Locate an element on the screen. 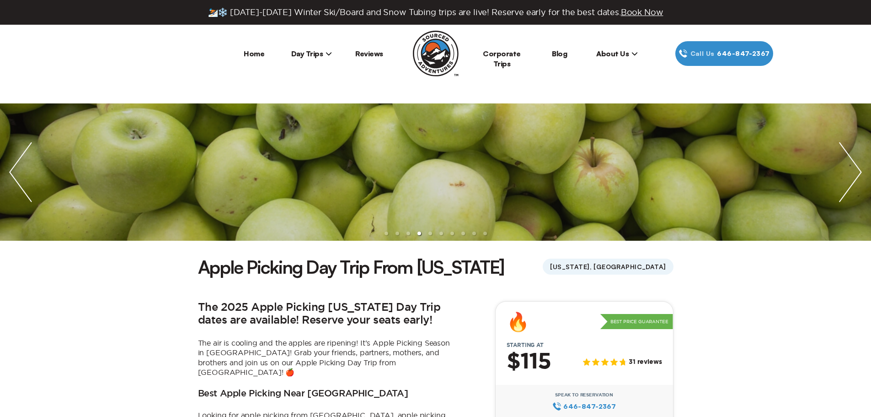 This screenshot has height=417, width=871. li: slide item 1 is located at coordinates (386, 233).